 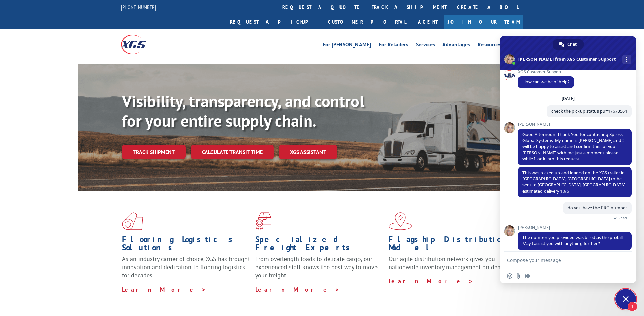 I want to click on span: As an industry carrier of choice, XGS has brought innovation and dedication to flooring logistics..., so click(x=186, y=267).